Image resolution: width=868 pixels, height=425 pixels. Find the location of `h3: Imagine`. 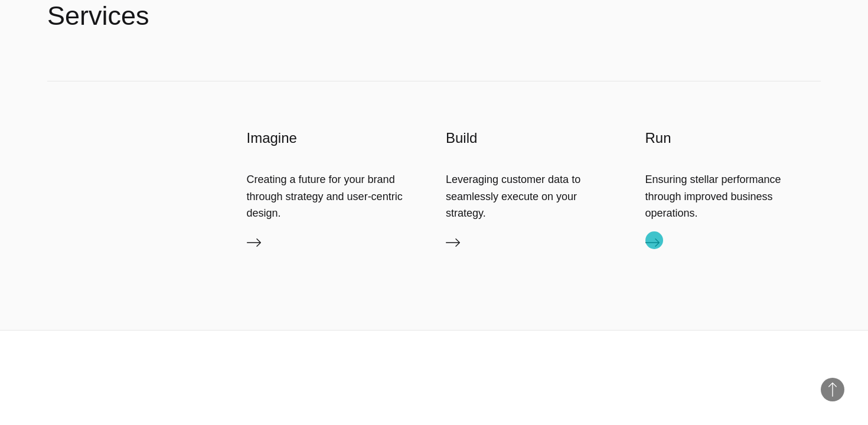

h3: Imagine is located at coordinates (335, 138).